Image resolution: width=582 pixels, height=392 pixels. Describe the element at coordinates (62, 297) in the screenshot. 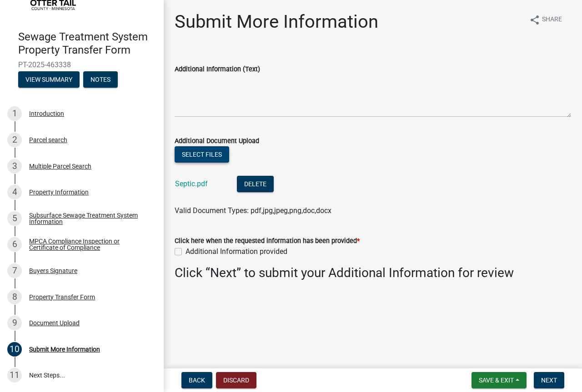

I see `div: Property Transfer Form` at that location.